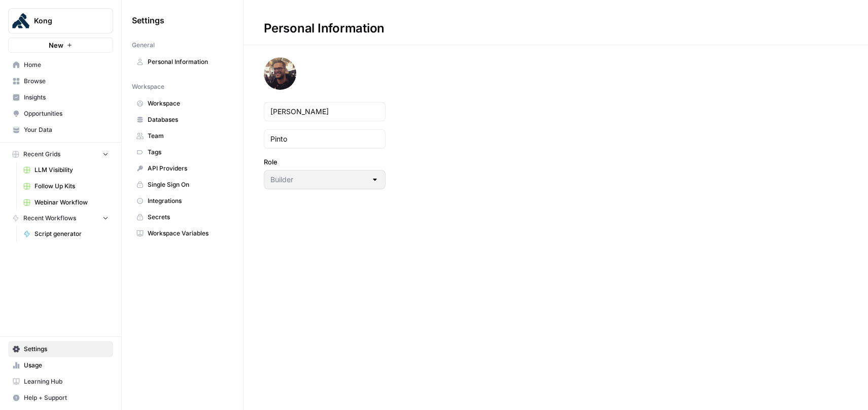 The image size is (868, 410). What do you see at coordinates (72, 170) in the screenshot?
I see `span: LLM Visibility` at bounding box center [72, 170].